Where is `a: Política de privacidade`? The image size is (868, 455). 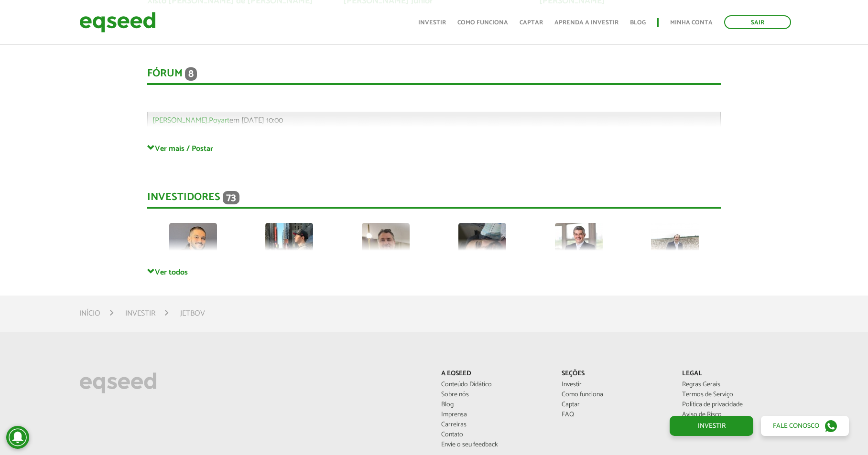
a: Política de privacidade is located at coordinates (735, 405).